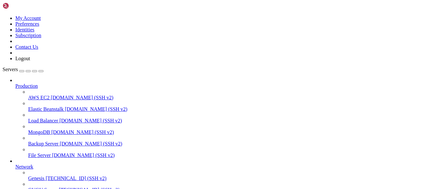  I want to click on span: Servers, so click(10, 69).